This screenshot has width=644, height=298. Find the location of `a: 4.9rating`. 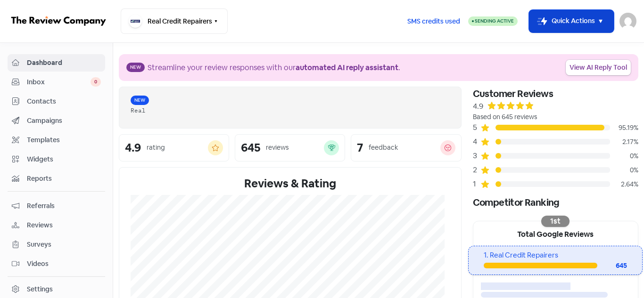

a: 4.9rating is located at coordinates (174, 148).